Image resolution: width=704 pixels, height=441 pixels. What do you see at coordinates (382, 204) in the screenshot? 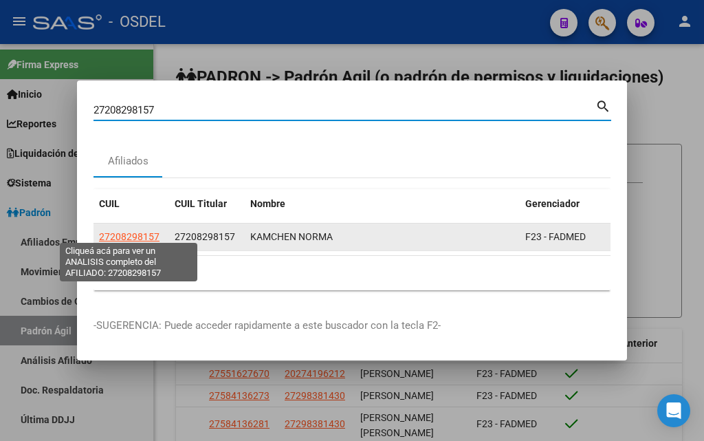
I see `datatable-header-cell: Nombre` at bounding box center [382, 204].